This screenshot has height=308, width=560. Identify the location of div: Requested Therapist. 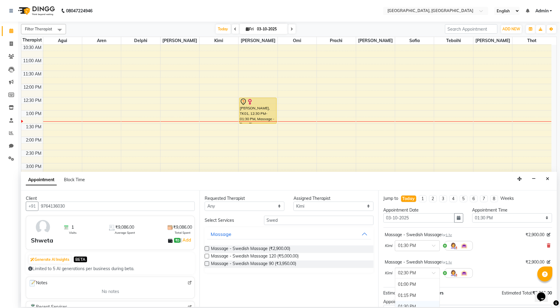
(245, 198).